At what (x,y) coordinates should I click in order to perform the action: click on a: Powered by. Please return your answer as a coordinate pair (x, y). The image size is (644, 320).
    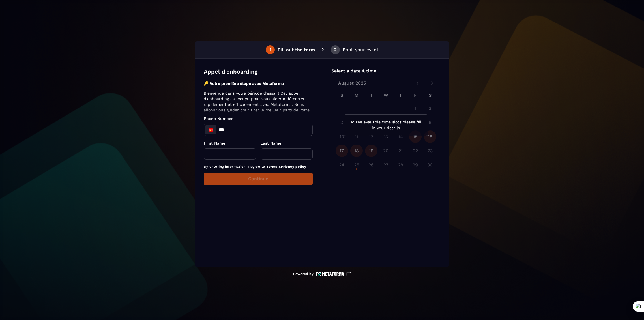
    Looking at the image, I should click on (322, 273).